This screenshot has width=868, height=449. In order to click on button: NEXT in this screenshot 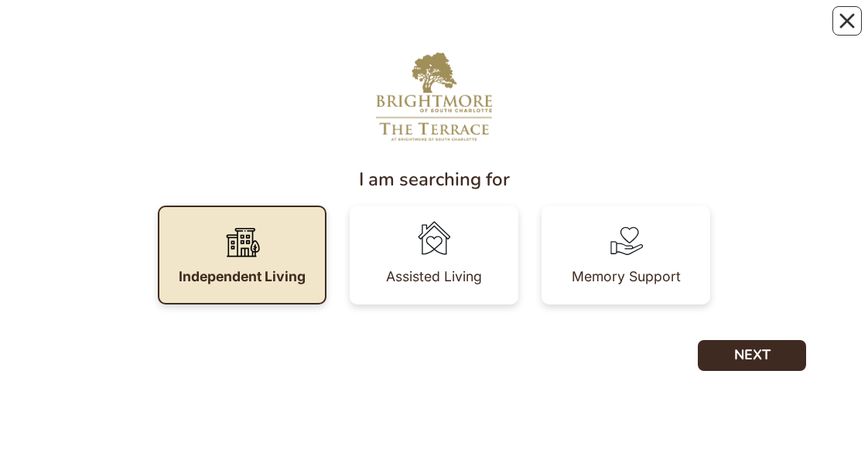, I will do `click(753, 355)`.